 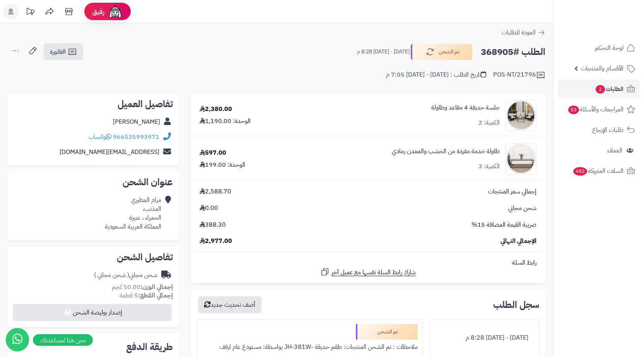 I want to click on span: الطلبات, so click(x=609, y=89).